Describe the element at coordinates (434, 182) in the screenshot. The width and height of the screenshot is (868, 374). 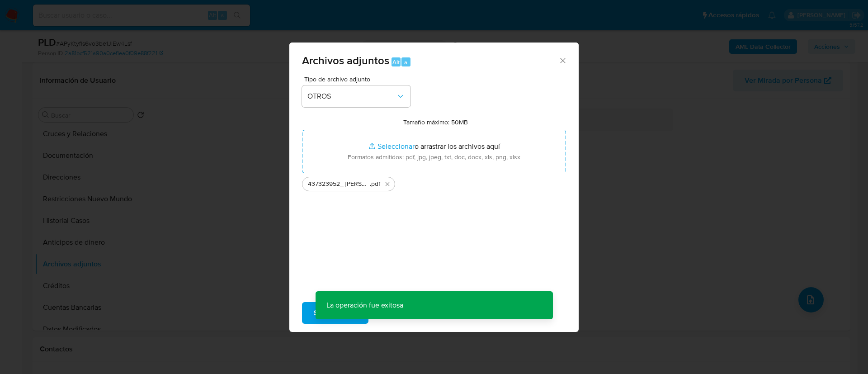
I see `ul: Archivos seleccionados` at that location.